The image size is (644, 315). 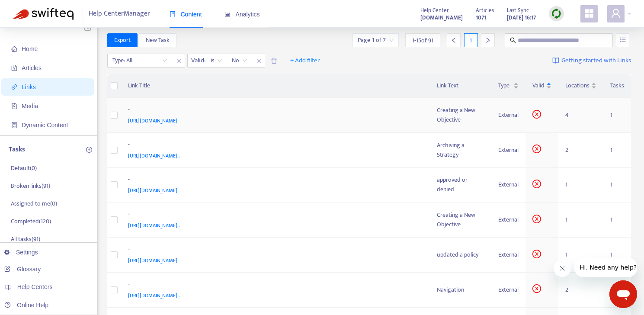 What do you see at coordinates (25, 239) in the screenshot?
I see `p: All tasks ( 91 )` at bounding box center [25, 239].